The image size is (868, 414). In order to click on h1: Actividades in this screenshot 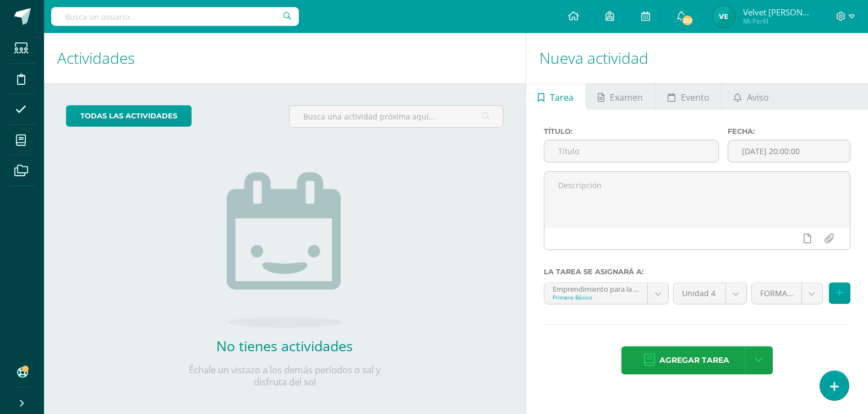, I will do `click(285, 58)`.